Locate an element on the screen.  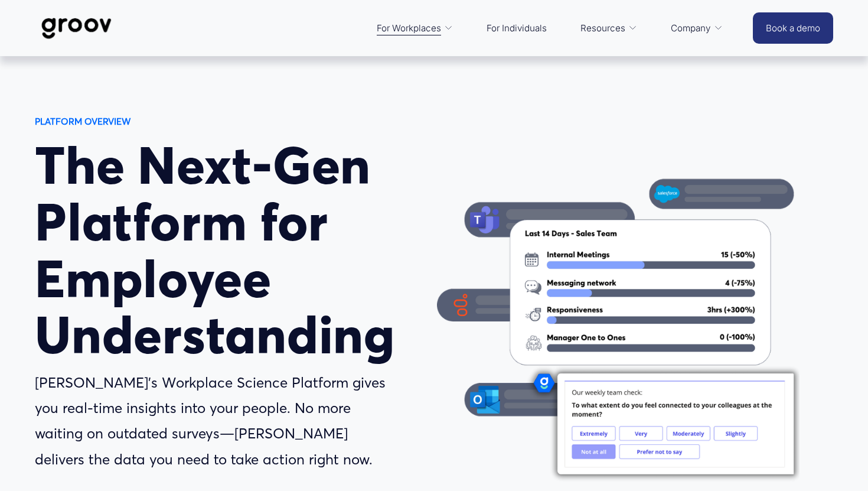
span: For Workplaces is located at coordinates (408, 28).